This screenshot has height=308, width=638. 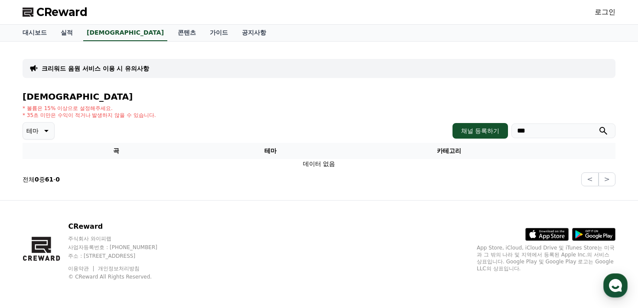 What do you see at coordinates (121, 277) in the screenshot?
I see `p: © CReward All Rights Reserved.` at bounding box center [121, 277].